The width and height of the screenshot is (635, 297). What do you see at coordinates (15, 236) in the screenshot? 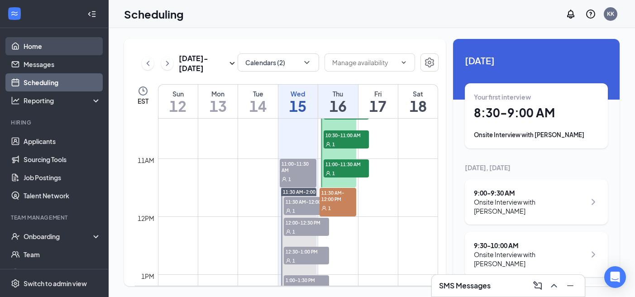
I see `svg: UserCheck` at bounding box center [15, 236].